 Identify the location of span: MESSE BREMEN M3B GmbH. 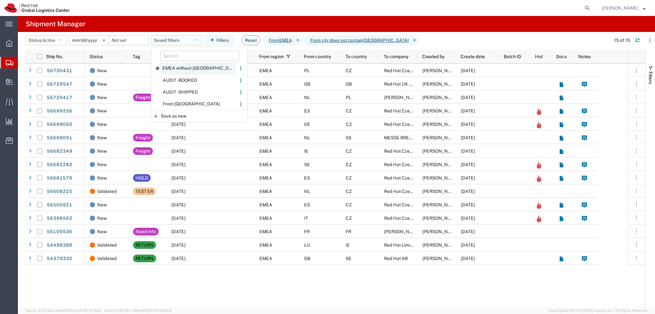
(414, 138).